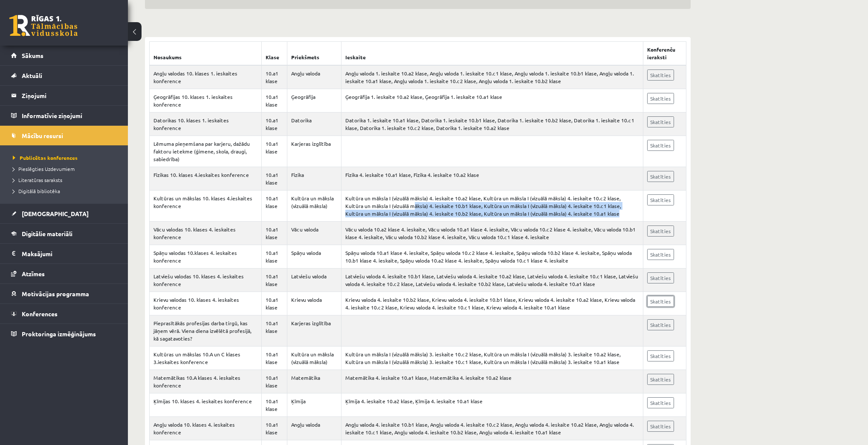 The width and height of the screenshot is (868, 445). I want to click on td: Datorika, so click(314, 124).